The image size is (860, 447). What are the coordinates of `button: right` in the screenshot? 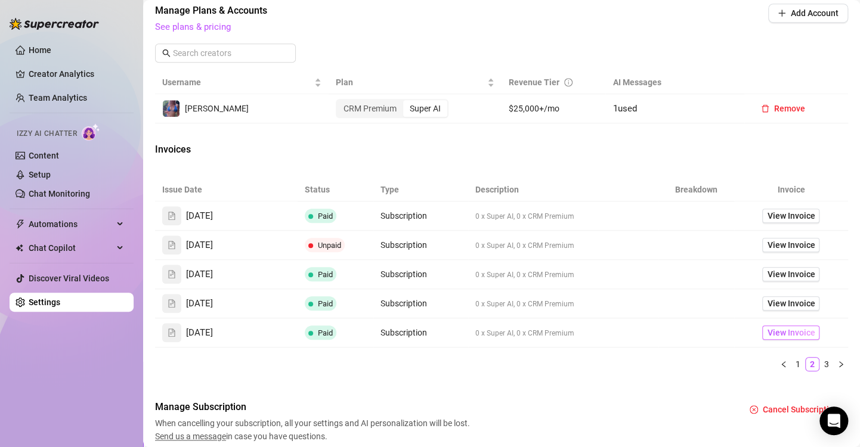 It's located at (840, 364).